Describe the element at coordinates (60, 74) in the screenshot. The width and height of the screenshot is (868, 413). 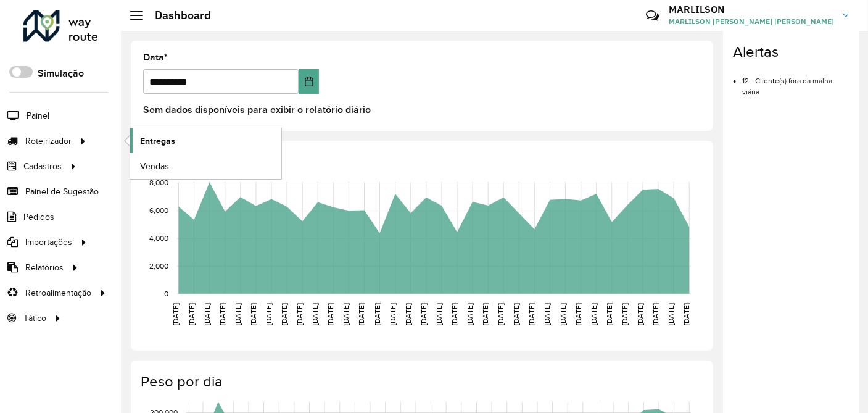
I see `label: Simulação` at that location.